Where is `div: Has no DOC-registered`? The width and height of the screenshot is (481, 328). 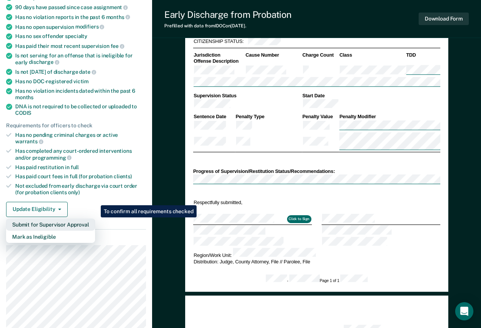
div: Has no DOC-registered is located at coordinates (81, 81).